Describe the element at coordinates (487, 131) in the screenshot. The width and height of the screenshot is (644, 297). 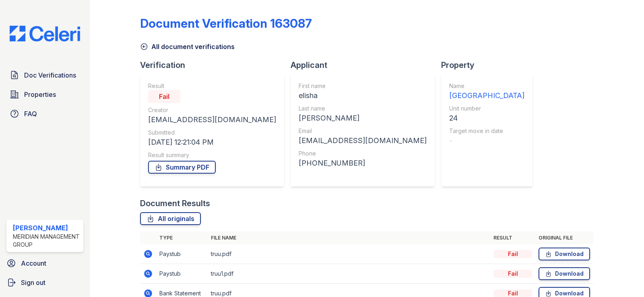
I see `div: Target move in date` at that location.